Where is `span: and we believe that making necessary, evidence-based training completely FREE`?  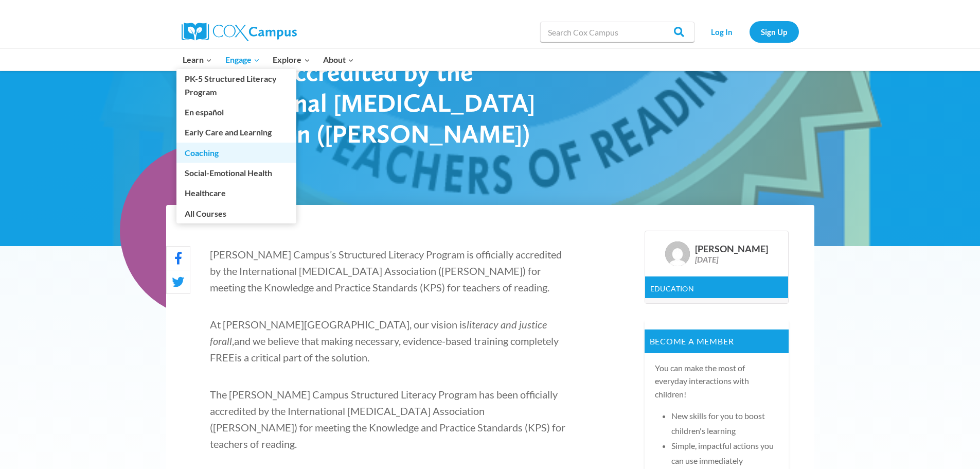
span: and we believe that making necessary, evidence-based training completely FREE is located at coordinates (384, 349).